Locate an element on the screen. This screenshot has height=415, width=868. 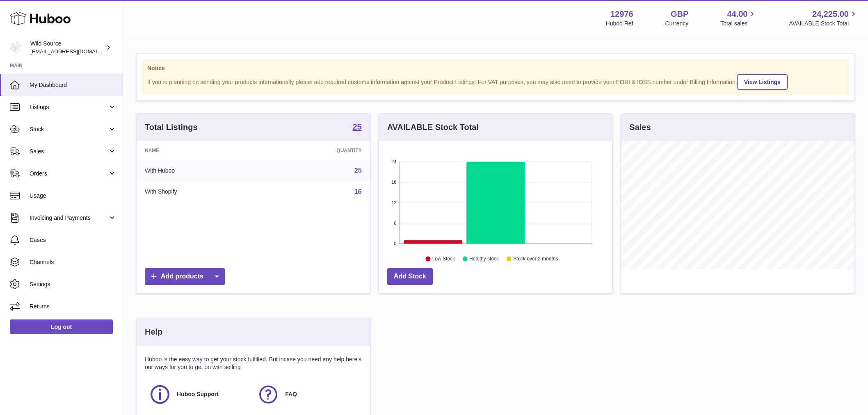
text: 6 is located at coordinates (395, 223).